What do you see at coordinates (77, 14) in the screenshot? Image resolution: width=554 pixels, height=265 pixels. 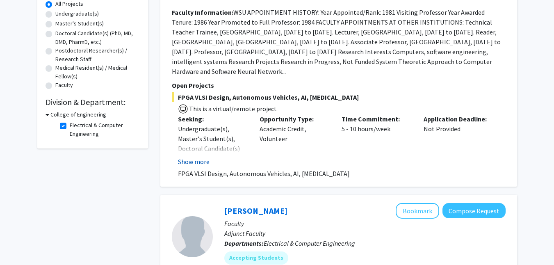 I see `label: Undergraduate(s)` at bounding box center [77, 14].